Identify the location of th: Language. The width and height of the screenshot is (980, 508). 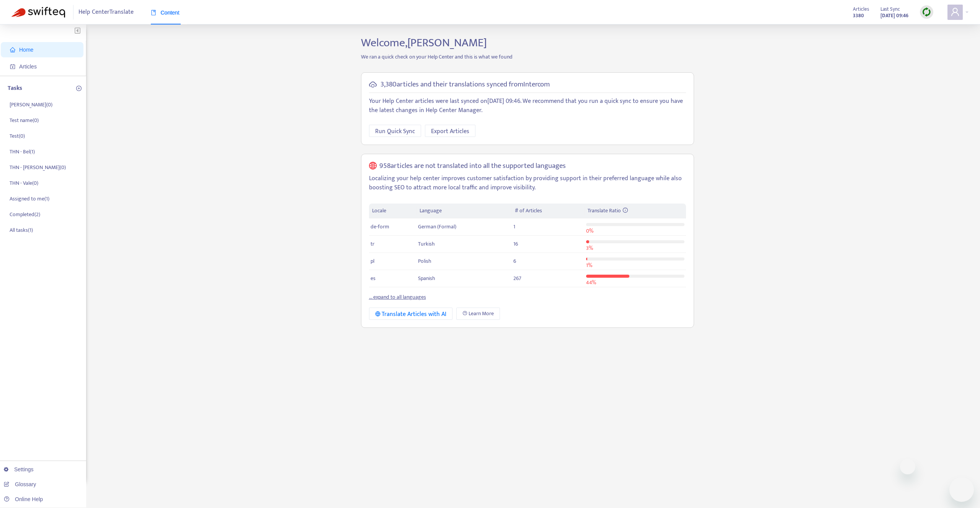
(464, 211).